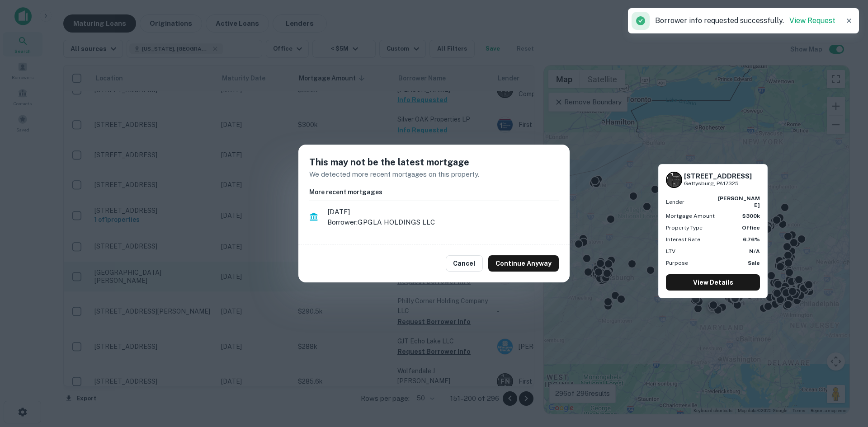 Image resolution: width=868 pixels, height=427 pixels. What do you see at coordinates (434, 175) in the screenshot?
I see `p: We detected more recent mortgages on this property.` at bounding box center [434, 175].